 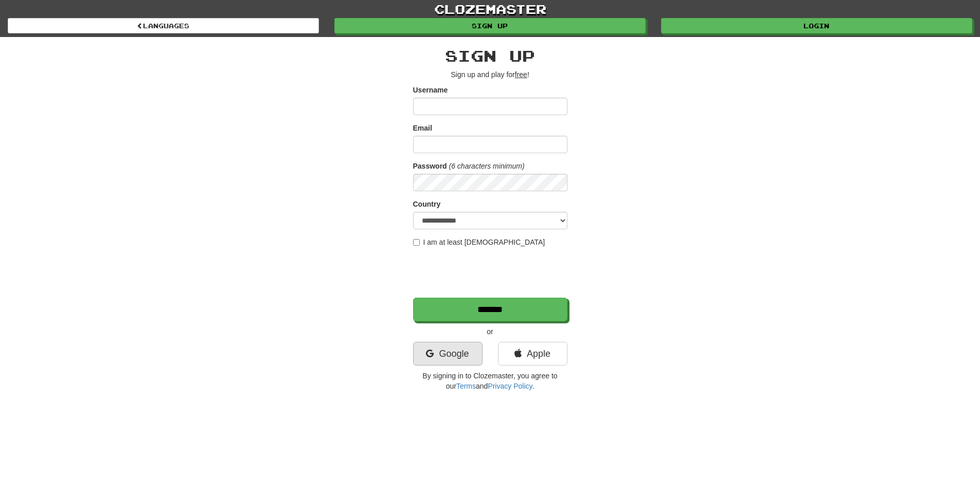 I want to click on label: Email, so click(x=423, y=128).